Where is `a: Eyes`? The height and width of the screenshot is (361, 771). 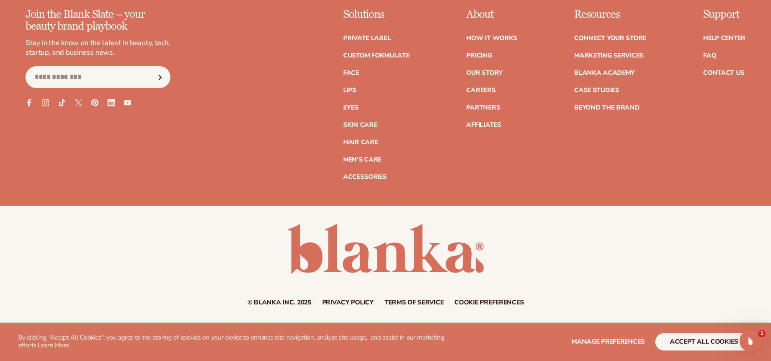 a: Eyes is located at coordinates (351, 108).